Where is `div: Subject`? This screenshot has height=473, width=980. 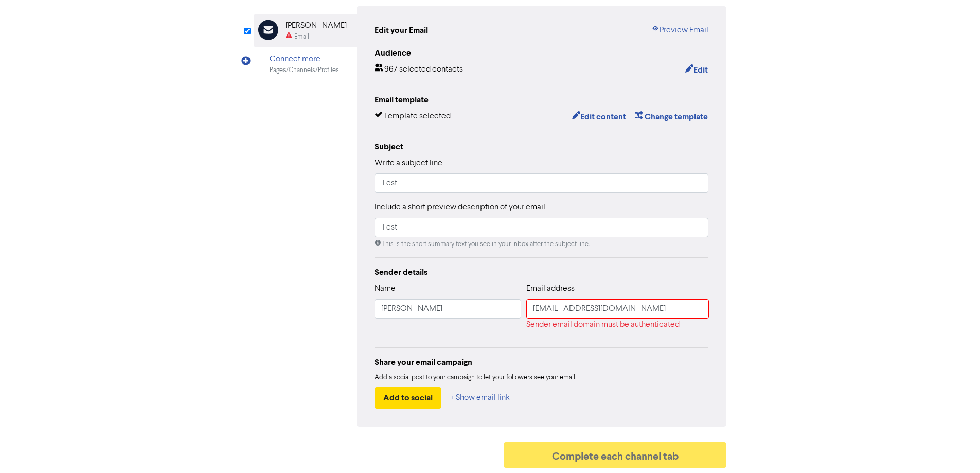 div: Subject is located at coordinates (542, 146).